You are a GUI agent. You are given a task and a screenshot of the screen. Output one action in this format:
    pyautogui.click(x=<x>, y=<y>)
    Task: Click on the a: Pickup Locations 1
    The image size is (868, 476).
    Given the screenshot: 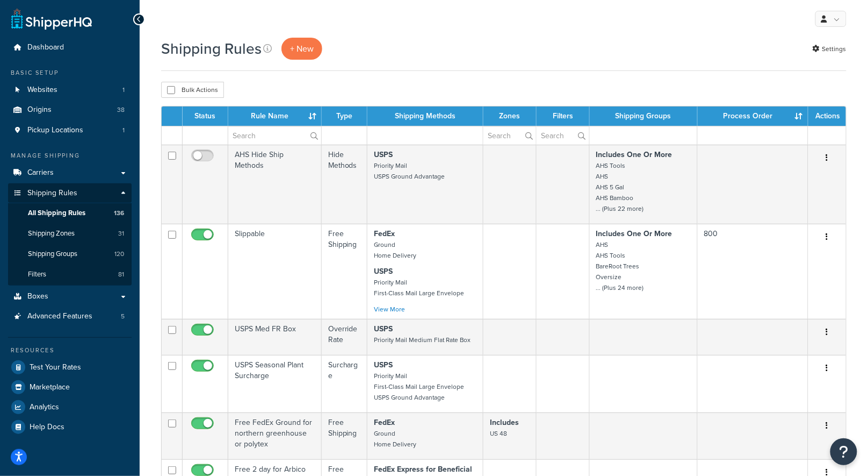 What is the action you would take?
    pyautogui.click(x=70, y=130)
    